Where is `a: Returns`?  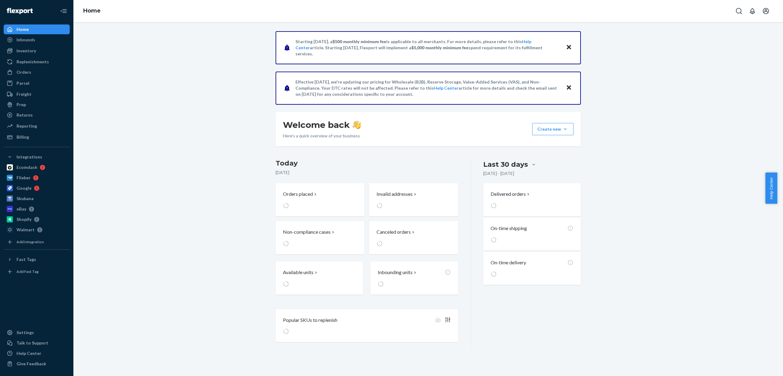 a: Returns is located at coordinates (37, 115).